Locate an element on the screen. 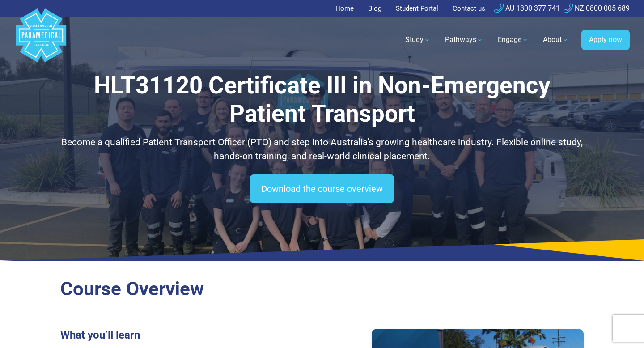 Image resolution: width=644 pixels, height=348 pixels. a: Download the course overview is located at coordinates (322, 189).